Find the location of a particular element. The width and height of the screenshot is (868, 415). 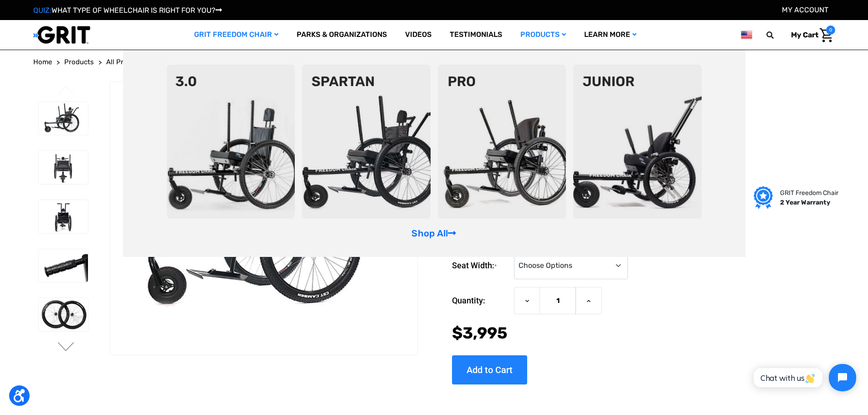

img: pro-chair.png is located at coordinates (502, 142).